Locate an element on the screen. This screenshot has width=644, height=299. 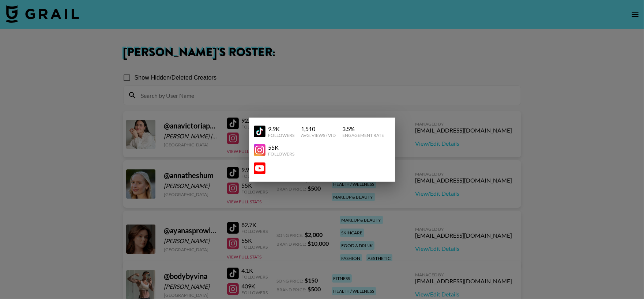
div: 3.5 % is located at coordinates (363, 129).